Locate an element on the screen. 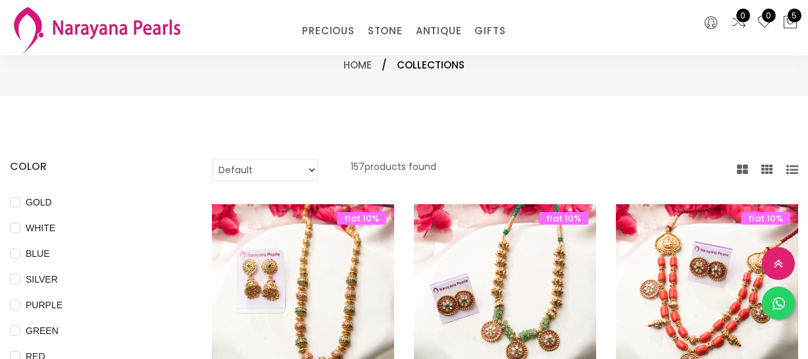 Image resolution: width=808 pixels, height=359 pixels. a: STONE is located at coordinates (385, 31).